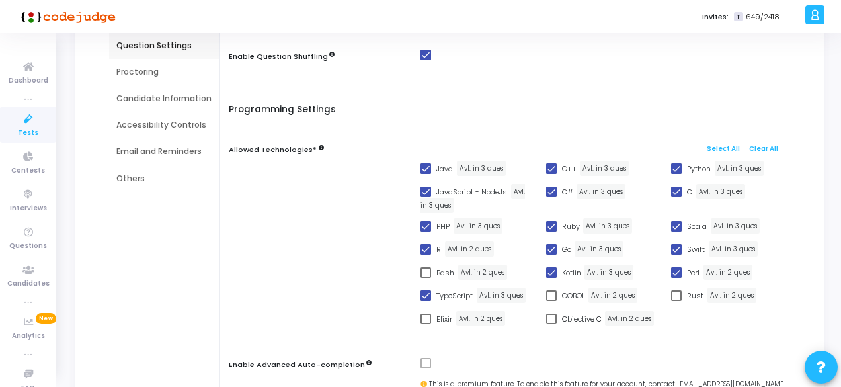  What do you see at coordinates (438, 249) in the screenshot?
I see `span: R` at bounding box center [438, 249].